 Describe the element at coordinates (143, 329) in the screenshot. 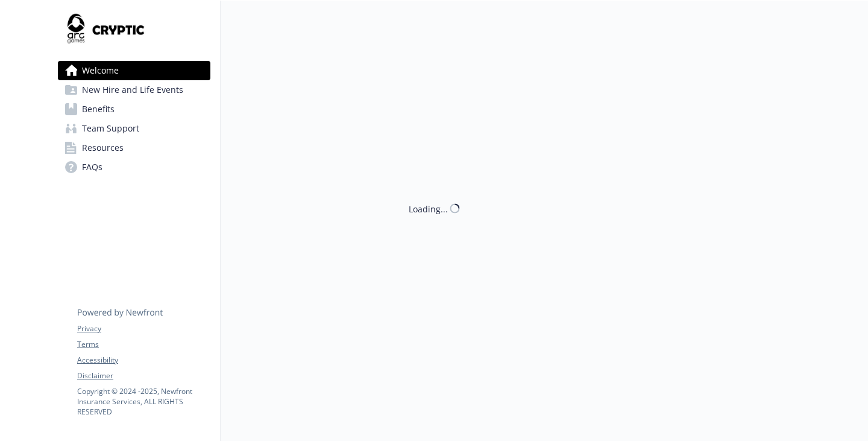

I see `a: Privacy` at that location.